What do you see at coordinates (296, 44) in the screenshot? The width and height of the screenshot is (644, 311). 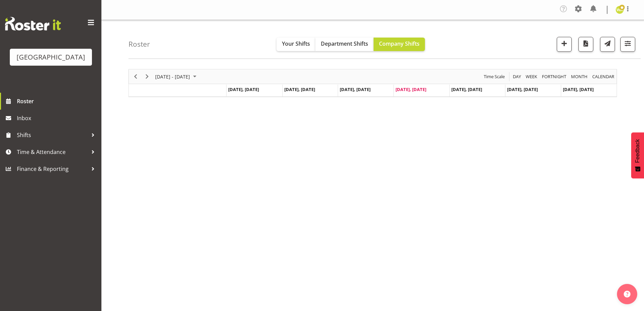 I see `span: Your Shifts` at bounding box center [296, 44].